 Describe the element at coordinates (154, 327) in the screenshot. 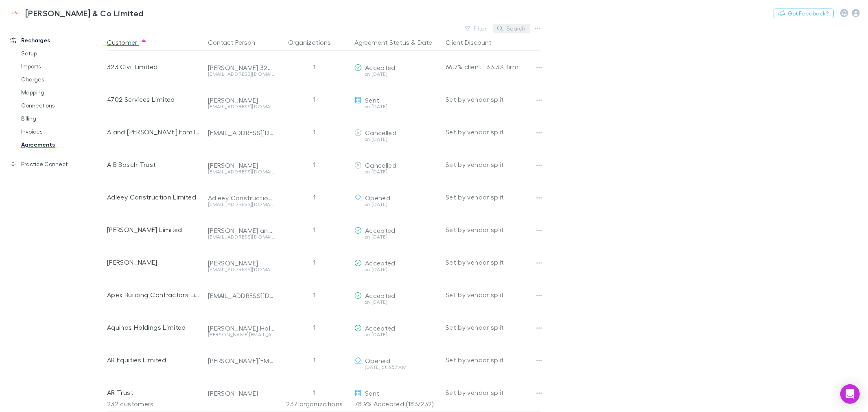

I see `div: Aquinas Holdings Limited` at that location.